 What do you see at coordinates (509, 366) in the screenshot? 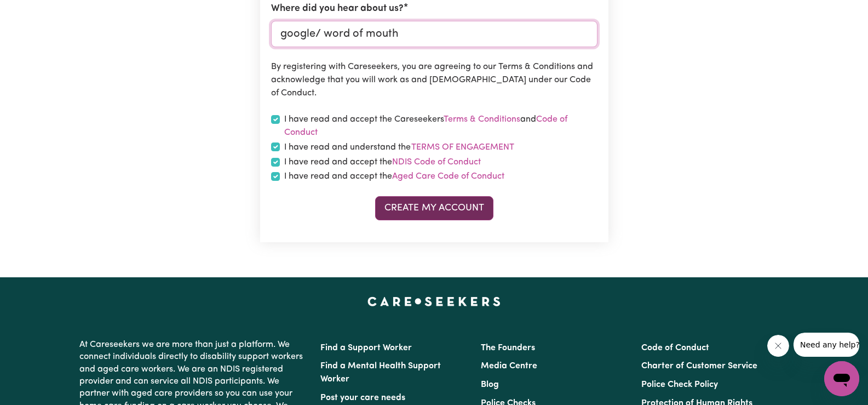
I see `a: Media Centre` at bounding box center [509, 366].